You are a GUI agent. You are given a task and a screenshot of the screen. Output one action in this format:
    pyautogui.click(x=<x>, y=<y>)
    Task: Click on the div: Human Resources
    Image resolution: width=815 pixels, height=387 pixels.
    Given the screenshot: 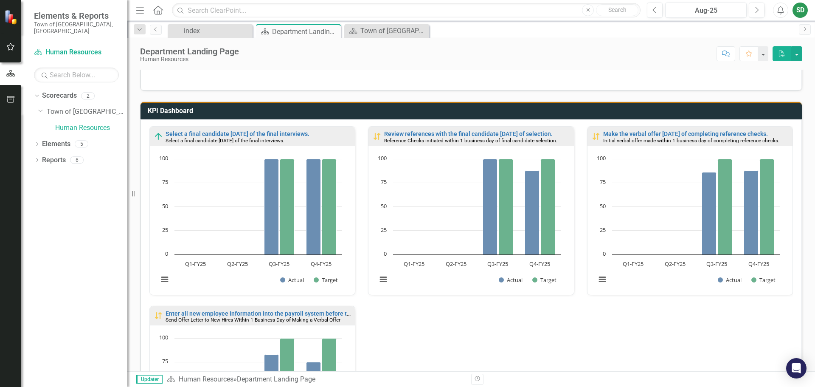 What is the action you would take?
    pyautogui.click(x=189, y=59)
    